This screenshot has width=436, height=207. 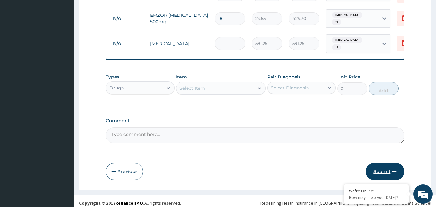 I want to click on span: We're online!, so click(x=63, y=95).